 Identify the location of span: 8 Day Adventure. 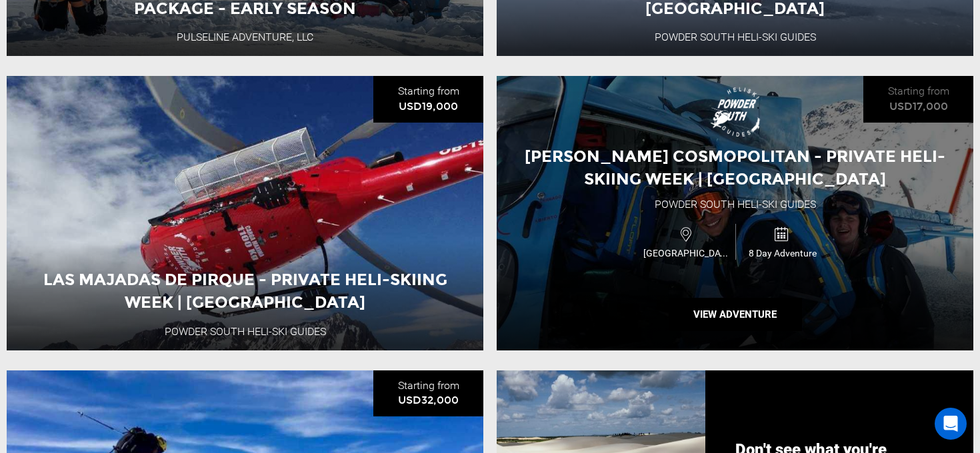
(783, 253).